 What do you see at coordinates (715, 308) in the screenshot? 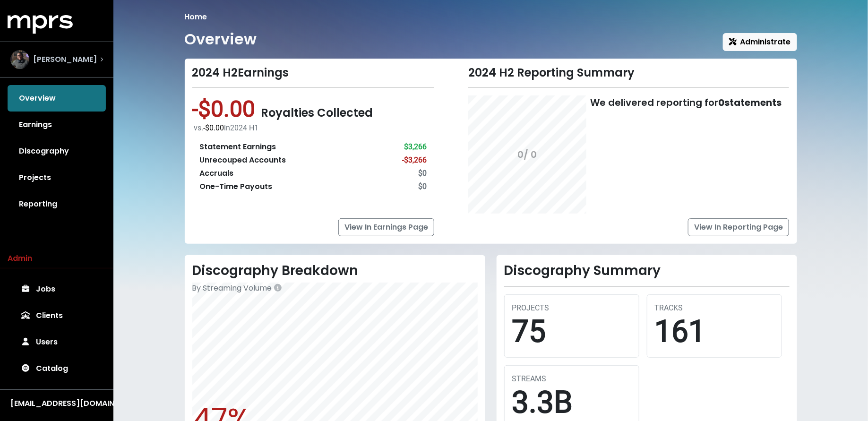
I see `div: TRACKS` at bounding box center [715, 308].